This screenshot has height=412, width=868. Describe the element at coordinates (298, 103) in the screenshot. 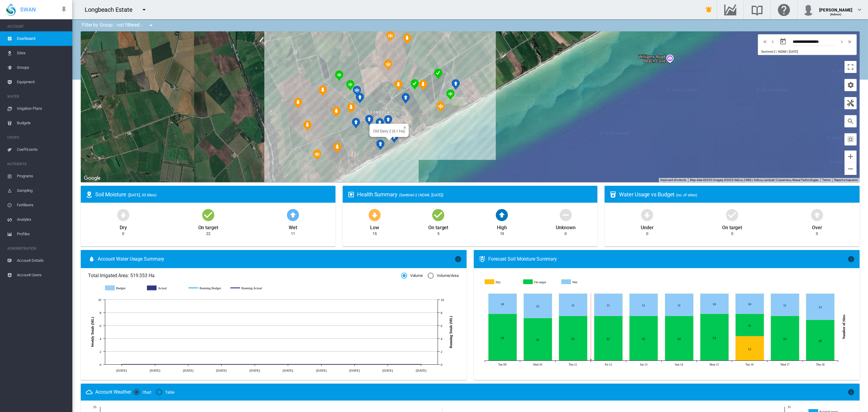

I see `div: NDMI: Framptons 2` at that location.